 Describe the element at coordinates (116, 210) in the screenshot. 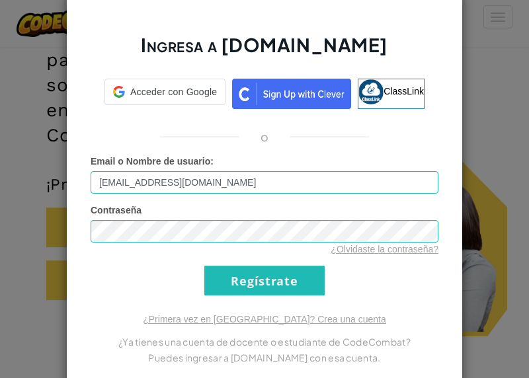

I see `span: Contraseña` at that location.